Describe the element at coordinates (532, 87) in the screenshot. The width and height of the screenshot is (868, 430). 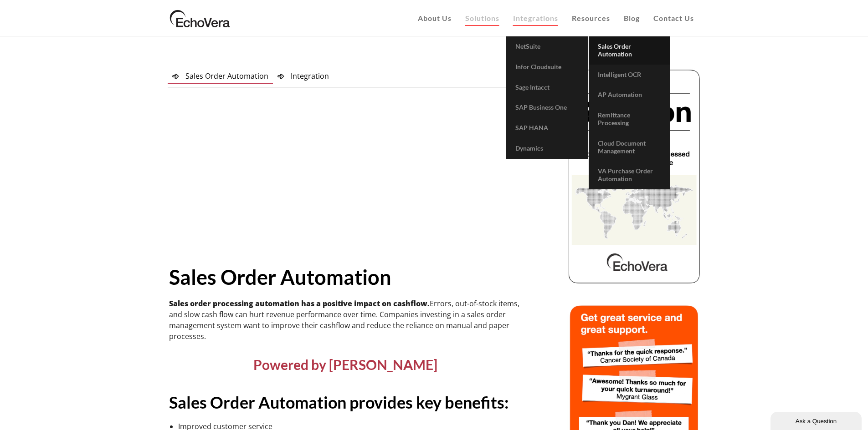
I see `span: Sage Intacct` at that location.